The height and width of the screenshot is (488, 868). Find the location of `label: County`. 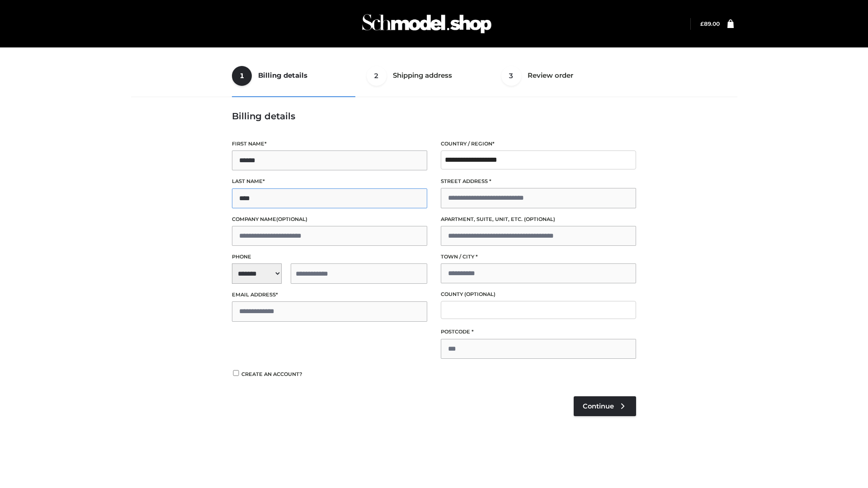

label: County is located at coordinates (538, 294).